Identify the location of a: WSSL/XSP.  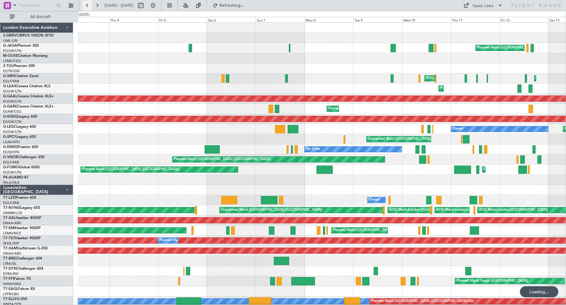
(11, 244).